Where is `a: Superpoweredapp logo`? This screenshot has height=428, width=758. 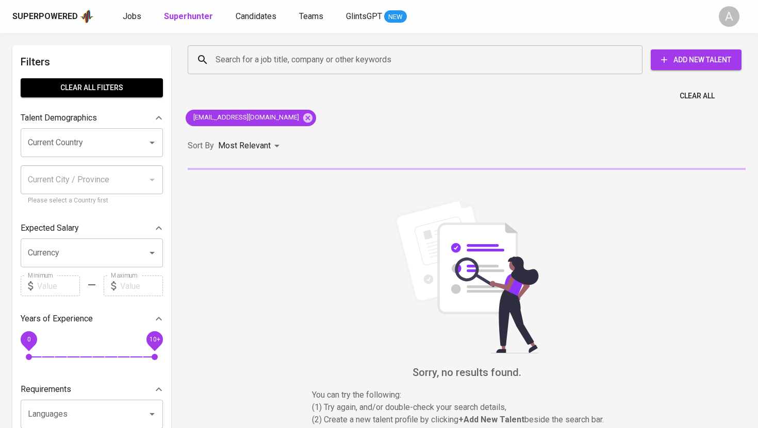 a: Superpoweredapp logo is located at coordinates (53, 16).